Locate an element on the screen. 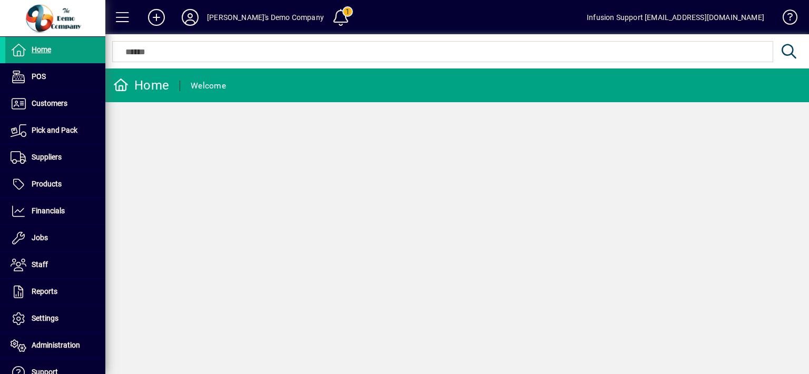  span: Settings is located at coordinates (45, 318).